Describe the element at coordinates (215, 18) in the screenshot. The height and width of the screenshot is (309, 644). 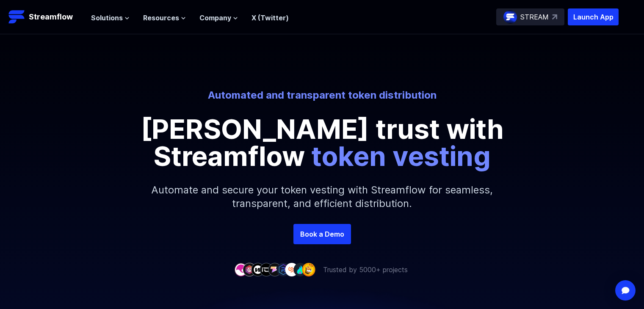
I see `span: Company` at that location.